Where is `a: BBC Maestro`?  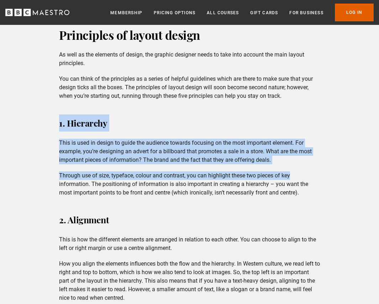
a: BBC Maestro is located at coordinates (37, 12).